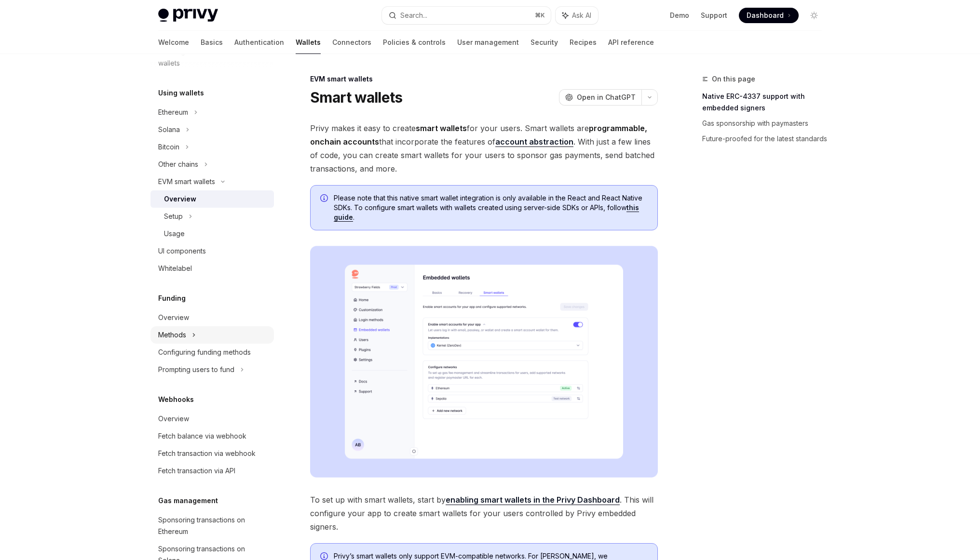 This screenshot has height=560, width=980. Describe the element at coordinates (540, 15) in the screenshot. I see `span: ⌘ K` at that location.